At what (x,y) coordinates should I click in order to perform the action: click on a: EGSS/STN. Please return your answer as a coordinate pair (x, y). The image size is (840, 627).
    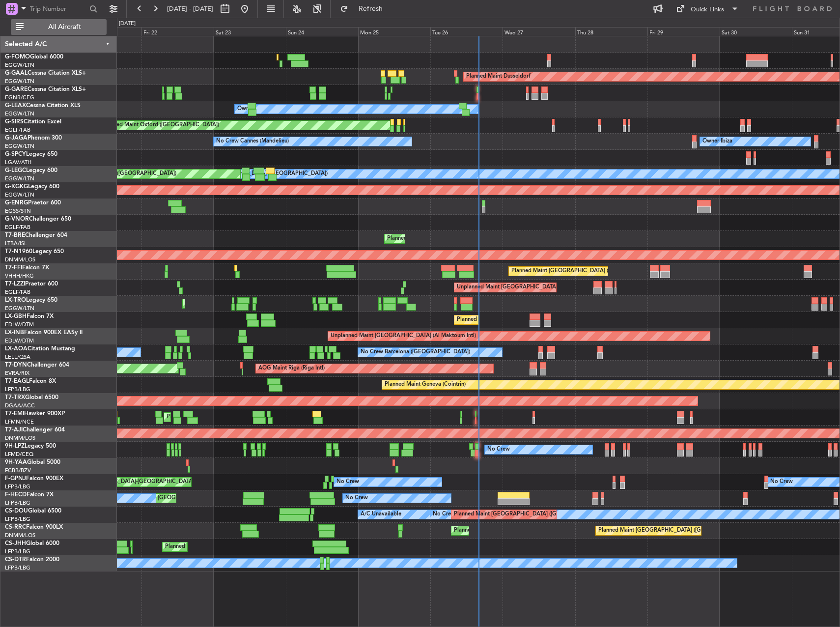
    Looking at the image, I should click on (18, 210).